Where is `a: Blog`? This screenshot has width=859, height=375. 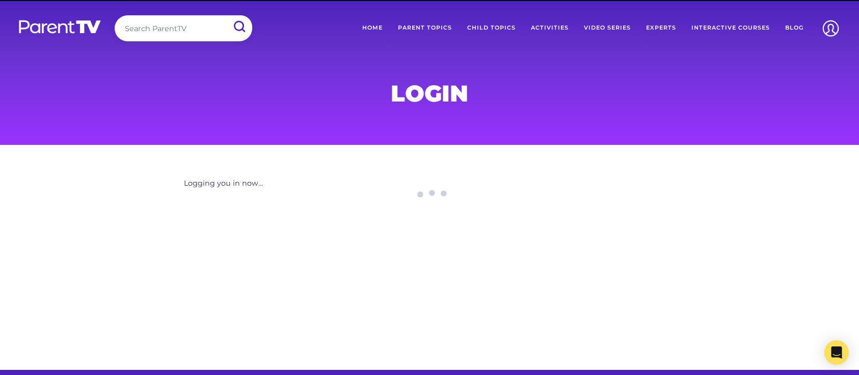
a: Blog is located at coordinates (795, 28).